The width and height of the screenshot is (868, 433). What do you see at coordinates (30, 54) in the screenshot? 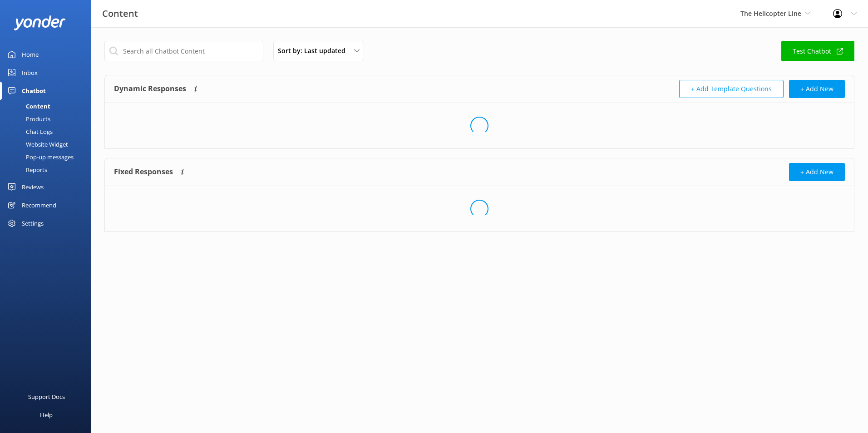
I see `div: Home` at bounding box center [30, 54].